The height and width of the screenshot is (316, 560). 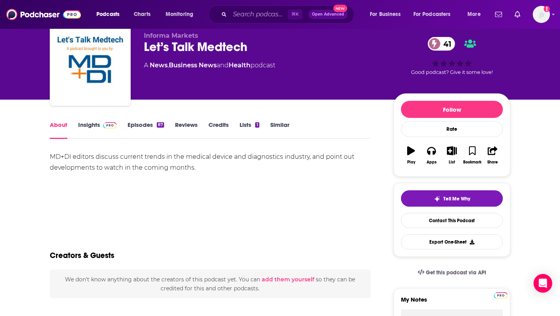 I want to click on a: Lists1, so click(x=249, y=130).